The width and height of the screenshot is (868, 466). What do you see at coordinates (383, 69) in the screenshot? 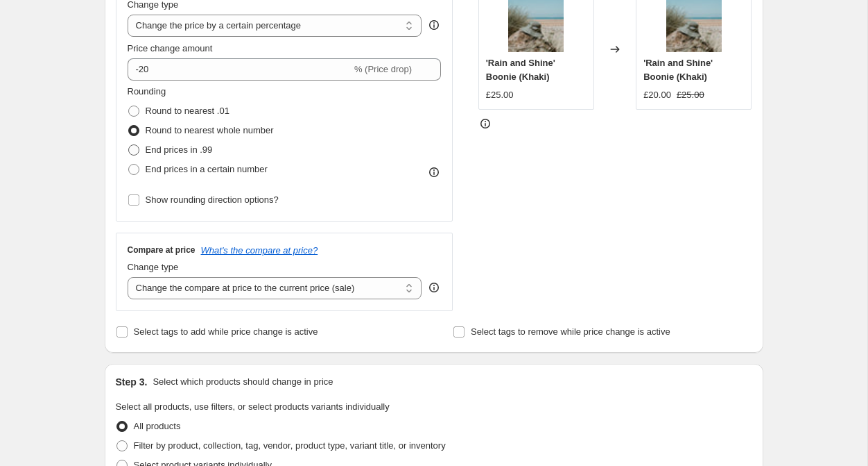
I see `span: % (Price drop)` at bounding box center [383, 69].